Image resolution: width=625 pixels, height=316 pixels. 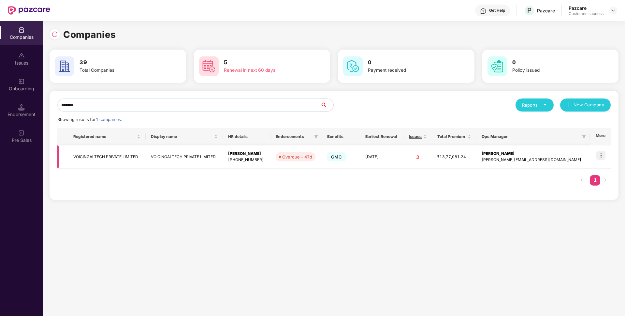 I want to click on span: New Company, so click(x=589, y=105).